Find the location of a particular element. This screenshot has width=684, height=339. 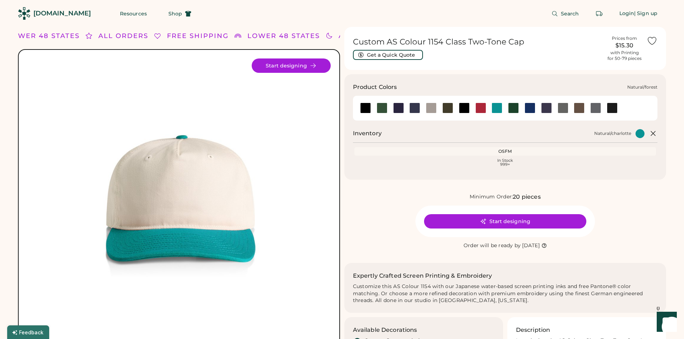

div: Natural/charlotte is located at coordinates (612, 134).